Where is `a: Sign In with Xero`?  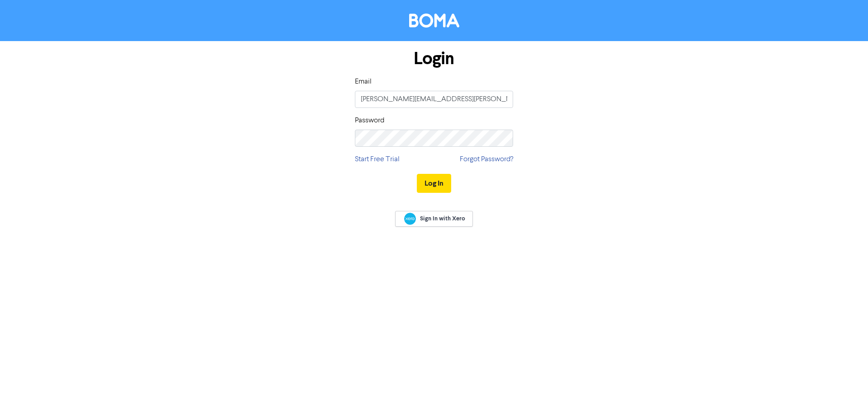 a: Sign In with Xero is located at coordinates (434, 219).